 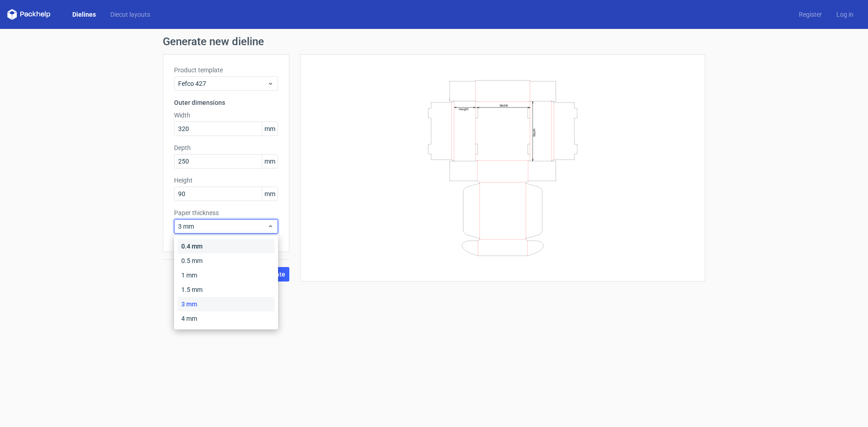 What do you see at coordinates (504, 105) in the screenshot?
I see `text: Width` at bounding box center [504, 105].